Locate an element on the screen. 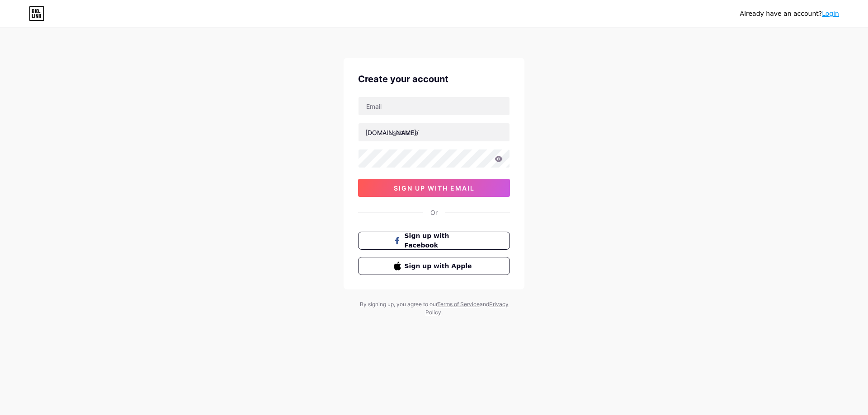  div: By signing up, you agree to our and . is located at coordinates (434, 308).